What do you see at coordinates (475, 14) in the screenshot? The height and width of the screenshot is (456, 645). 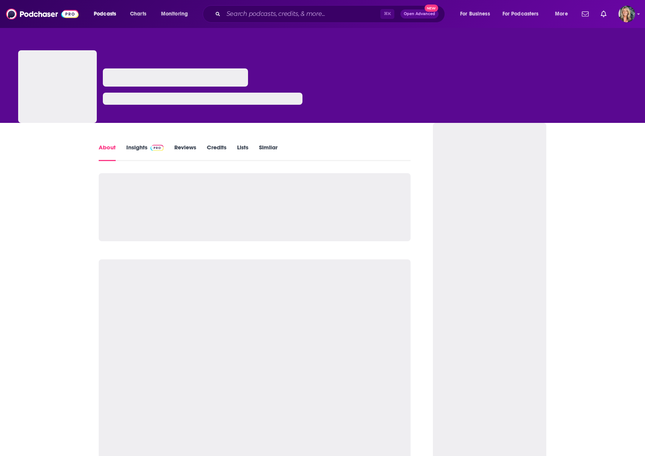 I see `span: For Business` at bounding box center [475, 14].